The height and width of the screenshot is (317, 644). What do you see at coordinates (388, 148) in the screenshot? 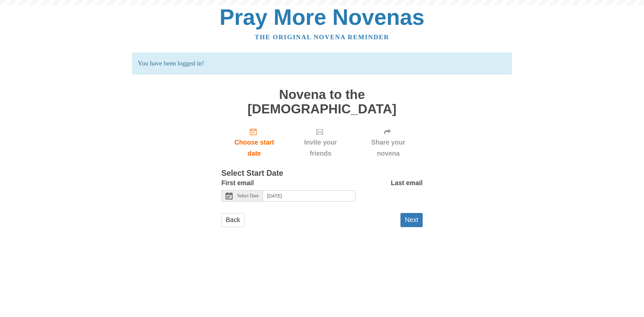
I see `span: Share your novena` at bounding box center [388, 148].